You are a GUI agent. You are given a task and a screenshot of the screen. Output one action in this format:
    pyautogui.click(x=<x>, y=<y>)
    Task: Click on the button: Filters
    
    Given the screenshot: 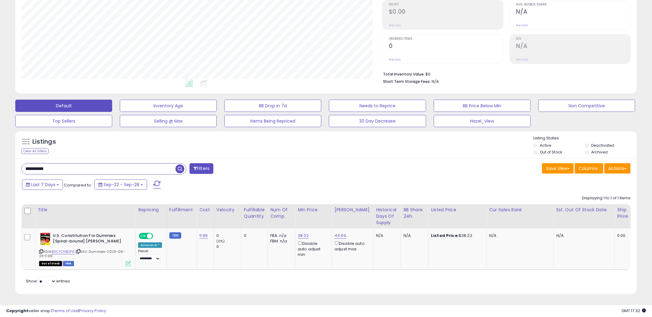 What is the action you would take?
    pyautogui.click(x=201, y=168)
    